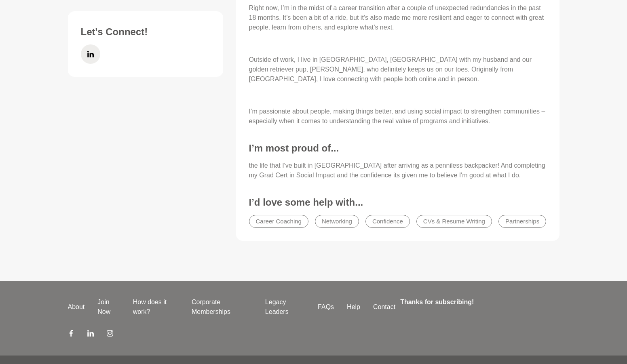 The image size is (627, 364). What do you see at coordinates (221, 307) in the screenshot?
I see `a: Corporate Memberships` at bounding box center [221, 307].